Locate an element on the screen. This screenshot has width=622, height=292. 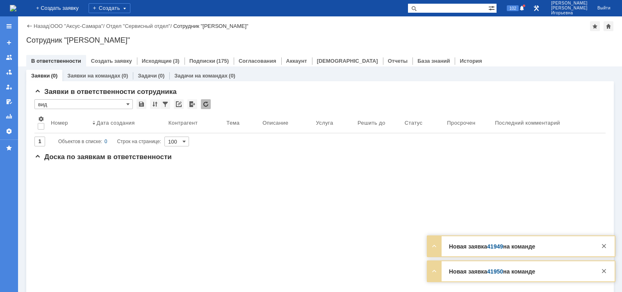
a: В ответственности is located at coordinates (56, 61).